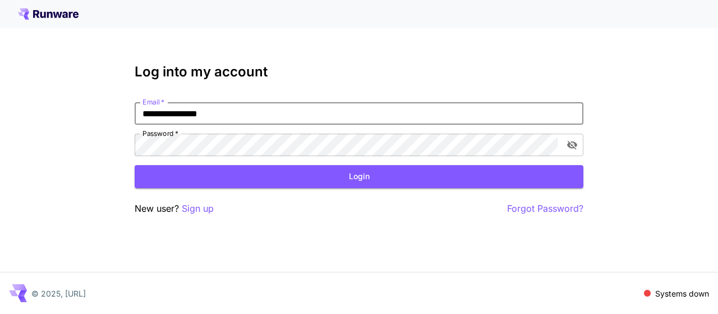 This screenshot has height=314, width=718. What do you see at coordinates (682, 293) in the screenshot?
I see `p: Systems down` at bounding box center [682, 293].